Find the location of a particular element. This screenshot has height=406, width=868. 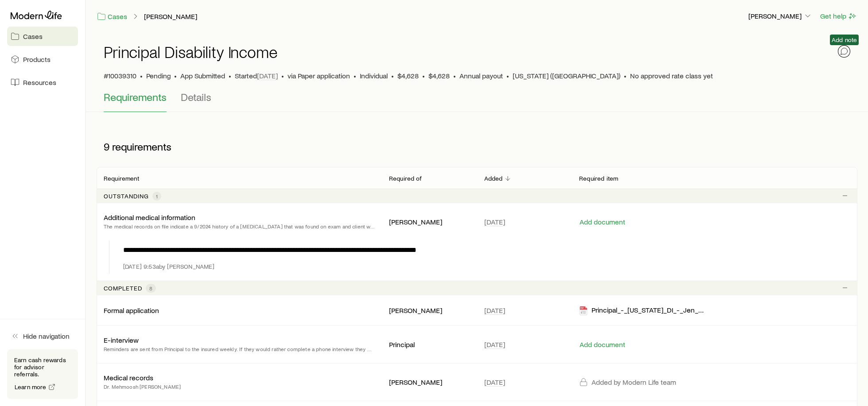

p: Reminders are sent from Principal to the insured weekly. If they would rather complete a phone in... is located at coordinates (240, 349).